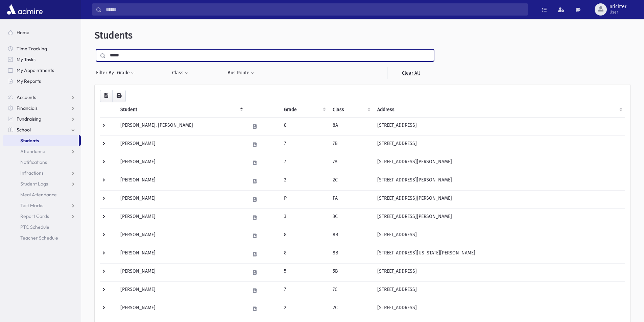  I want to click on a: Notifications, so click(41, 163).